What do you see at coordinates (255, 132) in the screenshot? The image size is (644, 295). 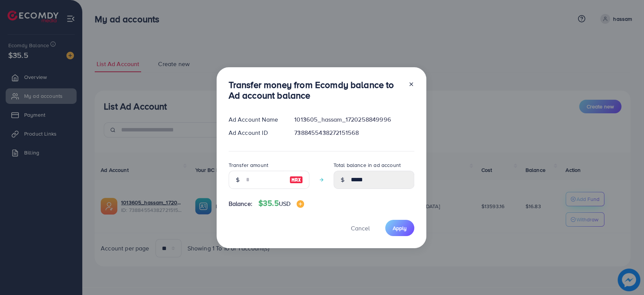 I see `div: Ad Account ID` at bounding box center [255, 132].